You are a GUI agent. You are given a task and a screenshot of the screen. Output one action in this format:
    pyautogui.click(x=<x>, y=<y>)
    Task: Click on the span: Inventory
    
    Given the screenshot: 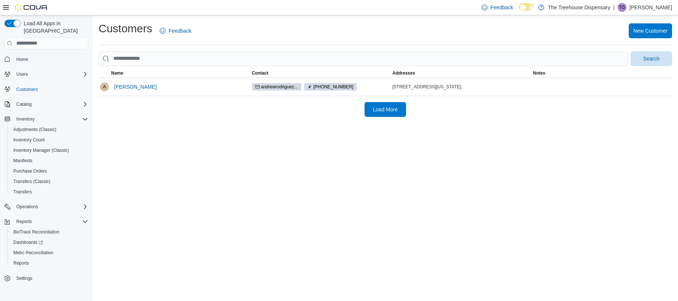 What is the action you would take?
    pyautogui.click(x=51, y=119)
    